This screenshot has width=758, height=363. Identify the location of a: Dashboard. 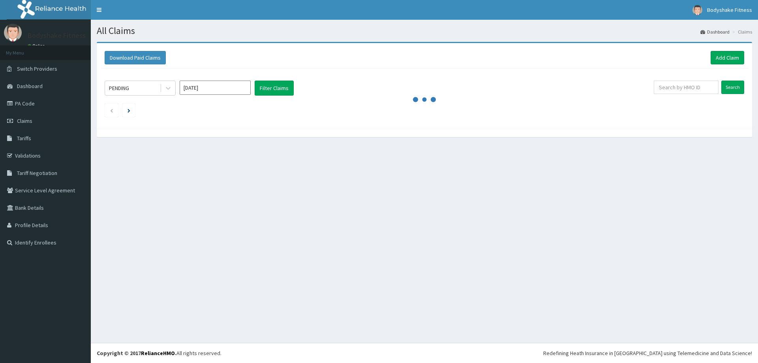
(715, 32).